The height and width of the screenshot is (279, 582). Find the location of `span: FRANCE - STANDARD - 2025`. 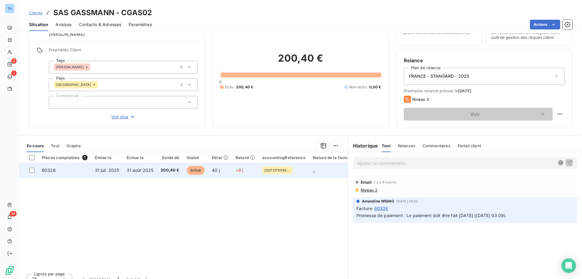

span: FRANCE - STANDARD - 2025 is located at coordinates (439, 76).